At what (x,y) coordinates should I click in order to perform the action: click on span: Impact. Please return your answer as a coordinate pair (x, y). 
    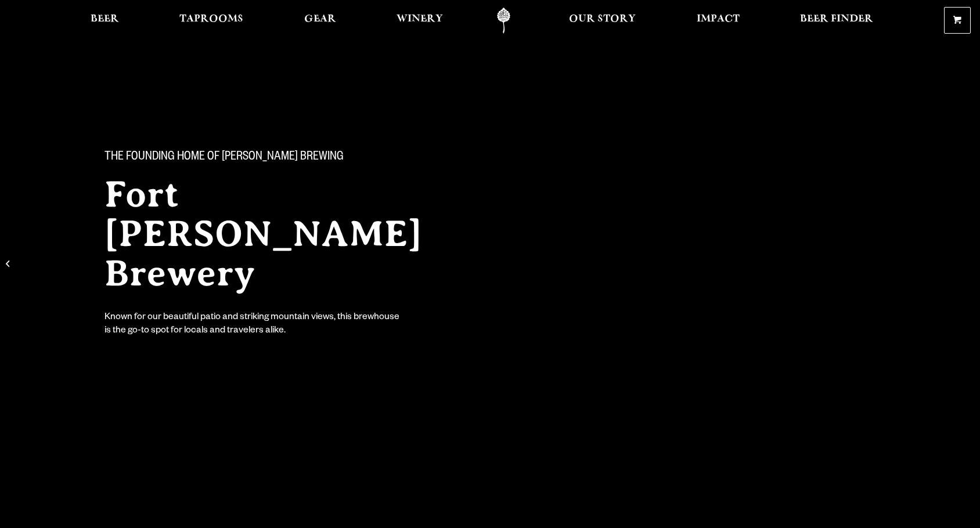
    Looking at the image, I should click on (718, 19).